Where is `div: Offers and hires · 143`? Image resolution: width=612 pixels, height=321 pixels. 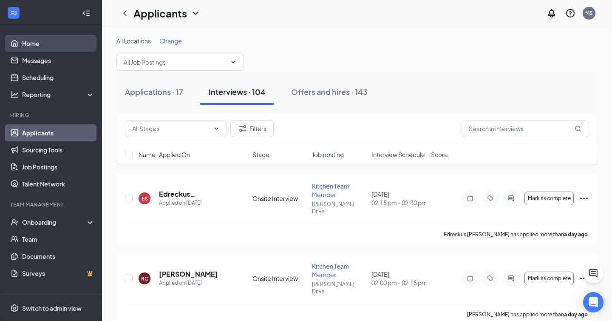 div: Offers and hires · 143 is located at coordinates (330, 91).